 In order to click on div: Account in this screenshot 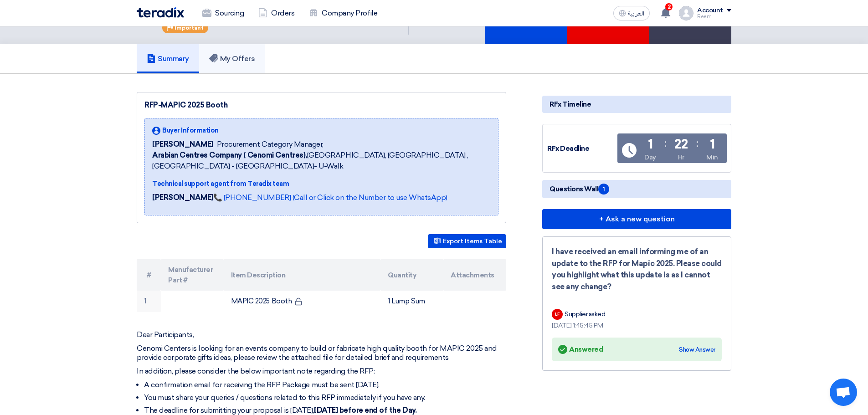, I will do `click(710, 11)`.